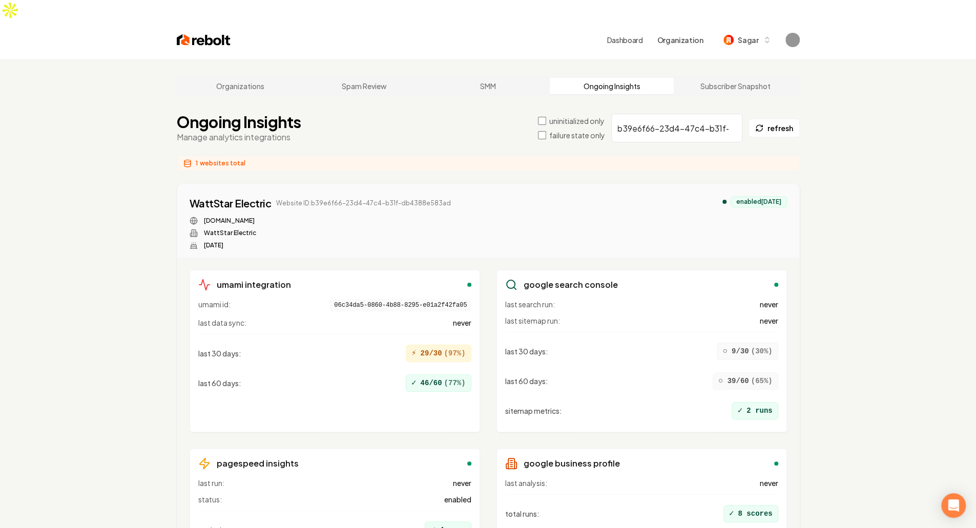 Image resolution: width=976 pixels, height=528 pixels. What do you see at coordinates (761, 381) in the screenshot?
I see `span: ( 65 %)` at bounding box center [761, 381].